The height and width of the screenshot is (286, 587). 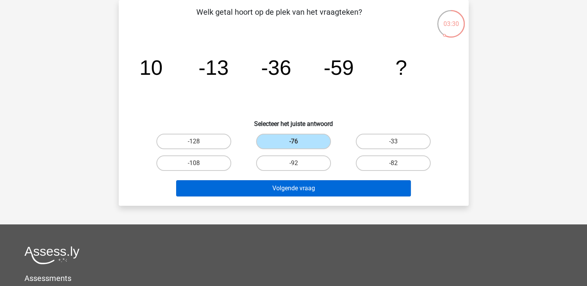 I want to click on img: Assessly logo, so click(x=52, y=255).